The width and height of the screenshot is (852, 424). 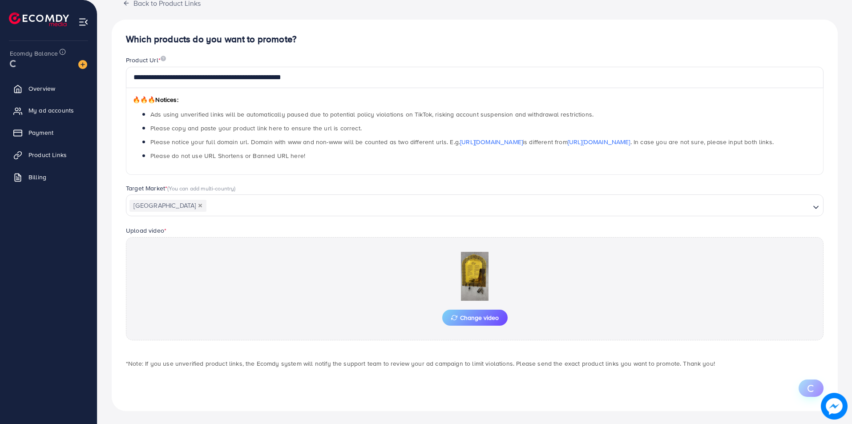 What do you see at coordinates (37, 177) in the screenshot?
I see `span: Billing` at bounding box center [37, 177].